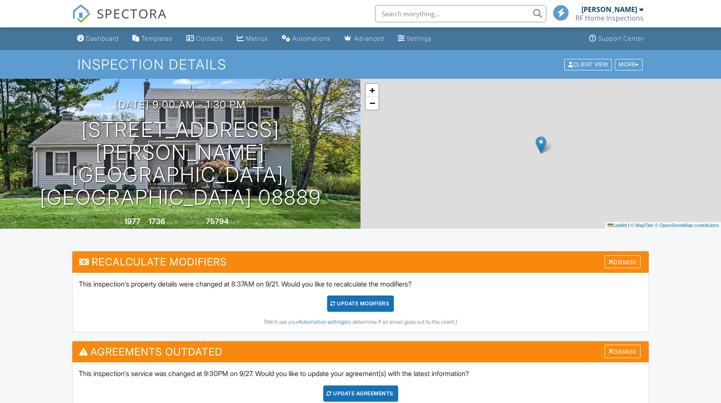 The height and width of the screenshot is (403, 721). Describe the element at coordinates (360, 322) in the screenshot. I see `div: (We'll use your to determine if an email goes out to the client.)` at that location.